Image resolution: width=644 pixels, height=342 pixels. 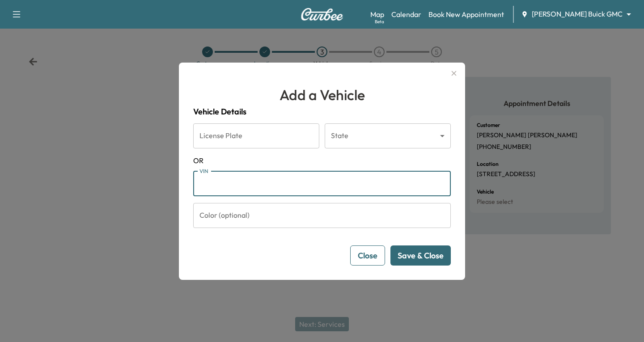 What do you see at coordinates (204, 171) in the screenshot?
I see `label: VIN` at bounding box center [204, 171].